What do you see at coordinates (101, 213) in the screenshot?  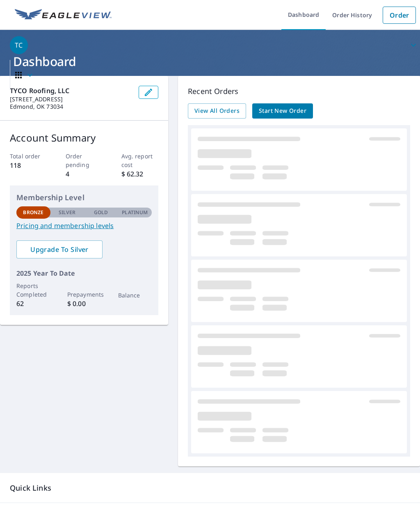 I see `p: Gold` at bounding box center [101, 213].